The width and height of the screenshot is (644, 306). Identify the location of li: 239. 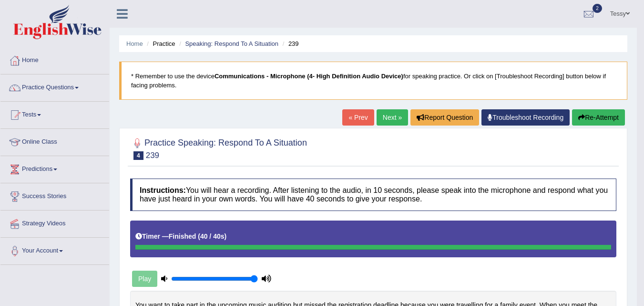
(289, 44).